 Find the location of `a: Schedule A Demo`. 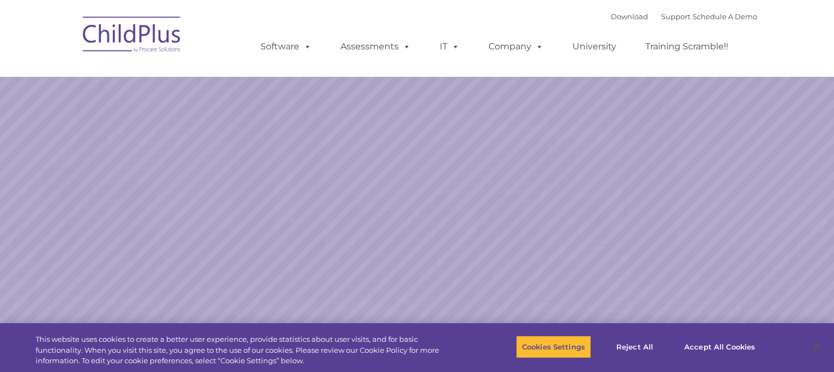

a: Schedule A Demo is located at coordinates (725, 16).